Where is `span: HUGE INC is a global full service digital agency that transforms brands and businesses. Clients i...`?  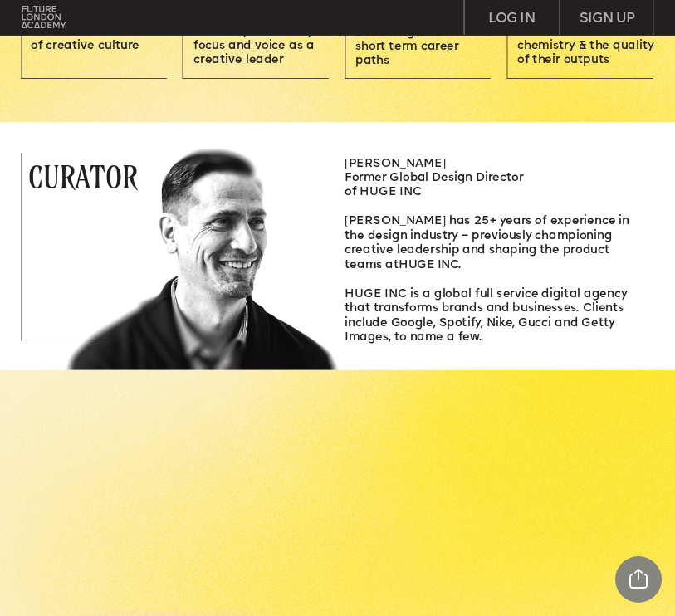
span: HUGE INC is a global full service digital agency that transforms brands and businesses. Clients i... is located at coordinates (487, 317).